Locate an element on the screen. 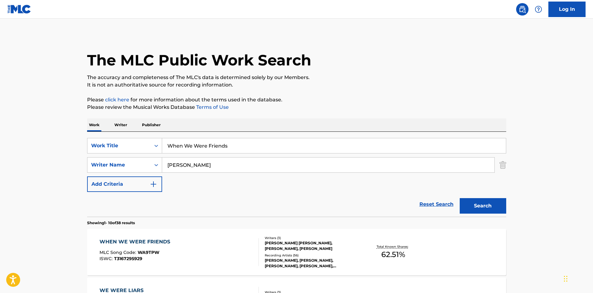 The height and width of the screenshot is (293, 593). p: Total Known Shares: is located at coordinates (393, 246).